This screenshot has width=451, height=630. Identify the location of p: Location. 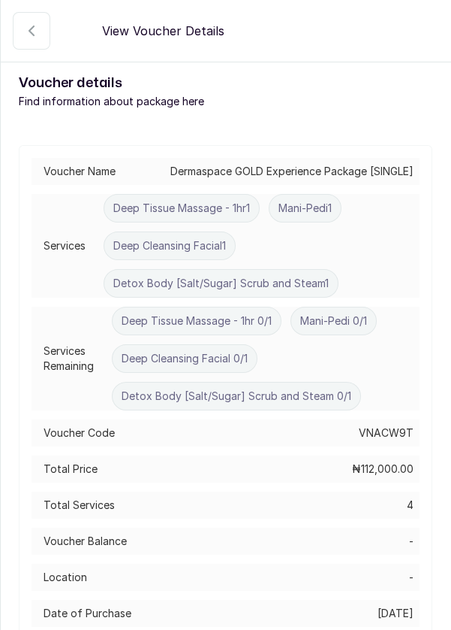
(65, 577).